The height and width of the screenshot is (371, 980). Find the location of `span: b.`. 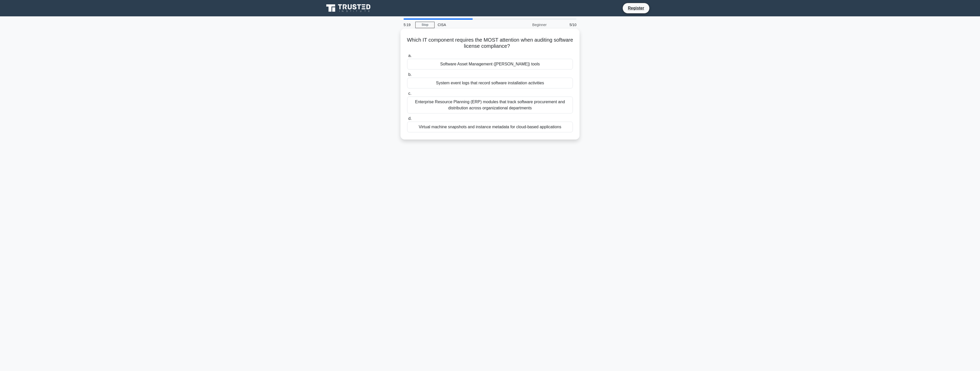

span: b. is located at coordinates (409, 74).